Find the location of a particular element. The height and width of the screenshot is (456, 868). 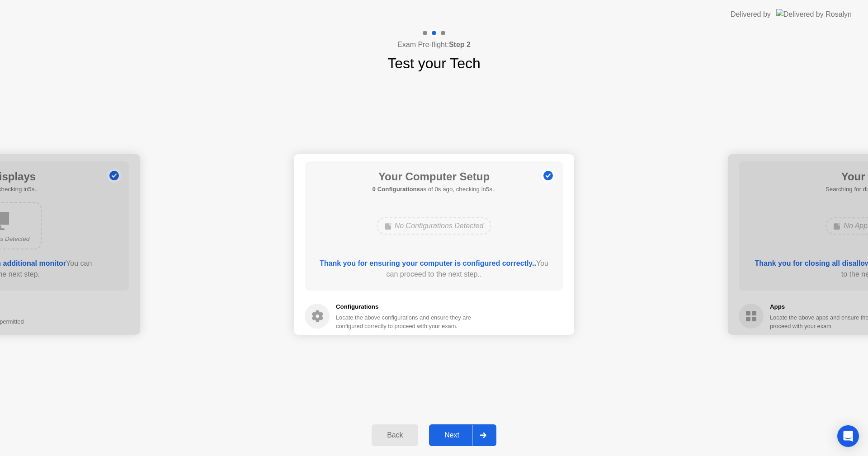

button: Back is located at coordinates (395, 435).